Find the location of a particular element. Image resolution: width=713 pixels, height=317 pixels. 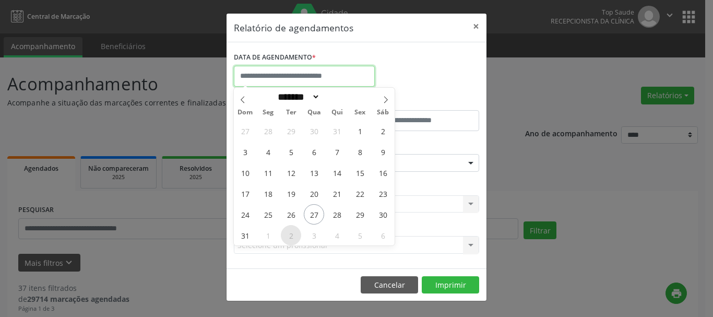

span: Julho 27, 2025 is located at coordinates (245, 130).